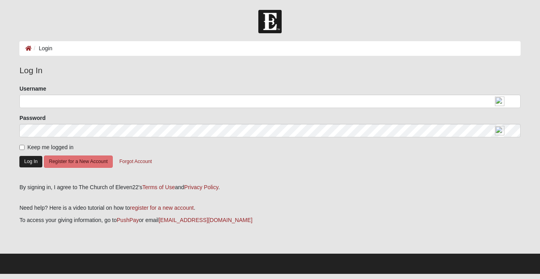 The height and width of the screenshot is (279, 540). What do you see at coordinates (270, 220) in the screenshot?
I see `p: To access your giving information, go to or email` at bounding box center [270, 220].